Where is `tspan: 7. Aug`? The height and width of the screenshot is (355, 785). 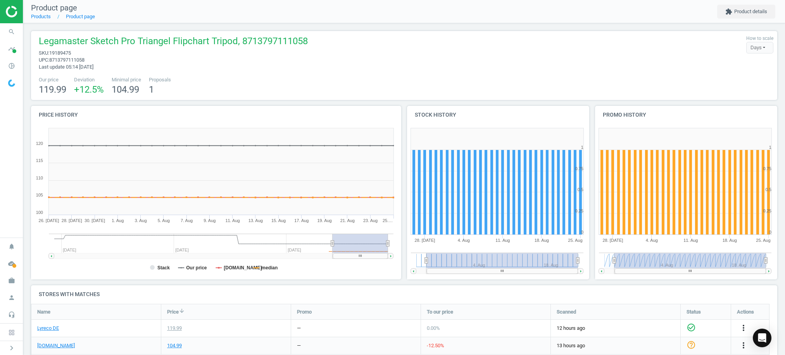
tspan: 7. Aug is located at coordinates (186, 221).